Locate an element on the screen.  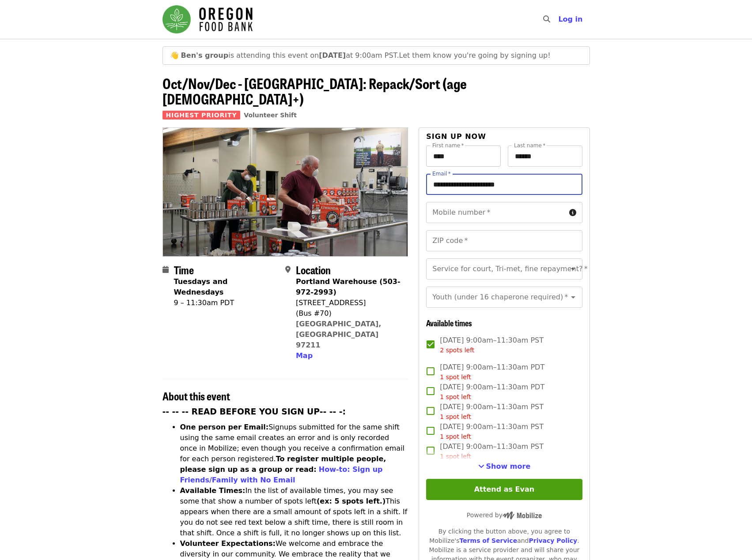
span: Log in is located at coordinates (570, 19).